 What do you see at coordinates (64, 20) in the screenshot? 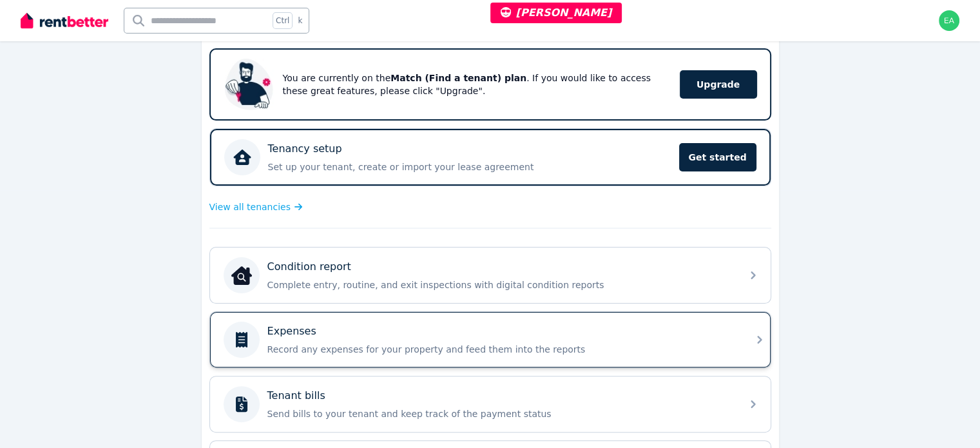
I see `img: RentBetter` at bounding box center [64, 20].